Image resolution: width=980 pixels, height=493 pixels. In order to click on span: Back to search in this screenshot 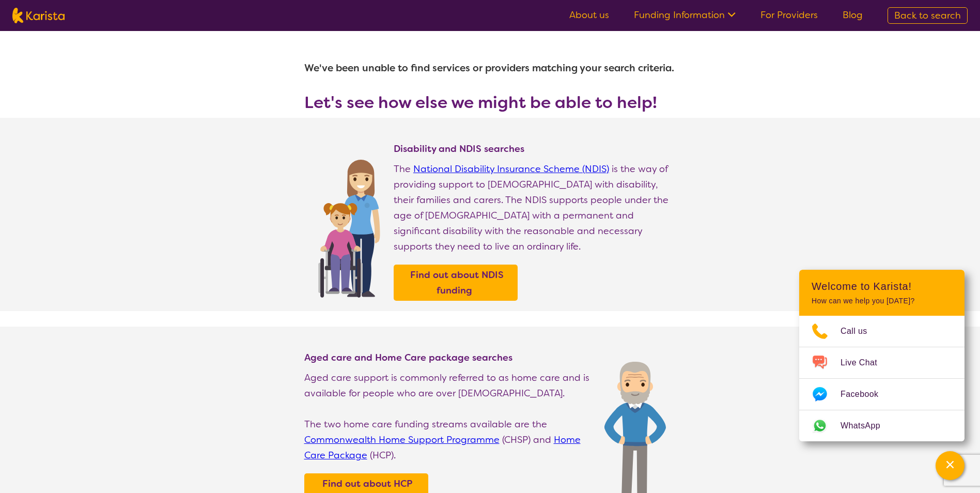, I will do `click(927, 15)`.